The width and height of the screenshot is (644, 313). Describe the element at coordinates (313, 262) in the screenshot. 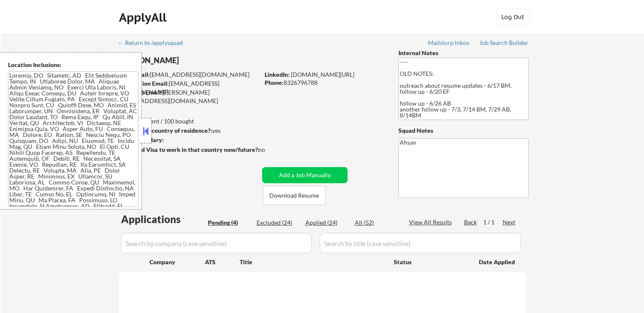

I see `div: Title` at that location.